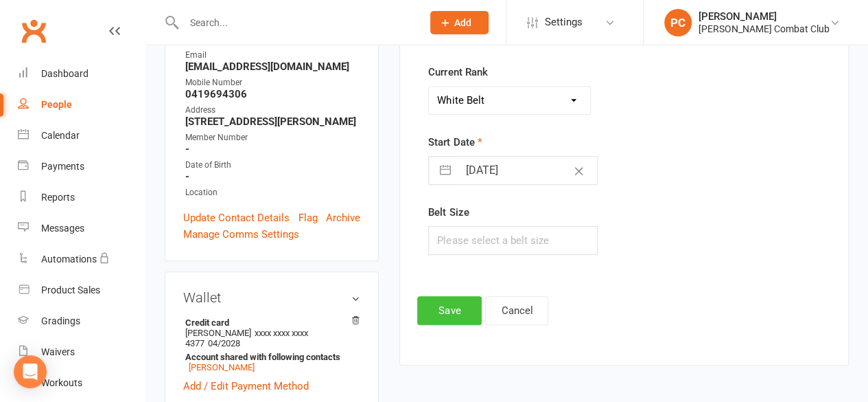 Image resolution: width=868 pixels, height=402 pixels. Describe the element at coordinates (272, 298) in the screenshot. I see `h3: Wallet` at that location.